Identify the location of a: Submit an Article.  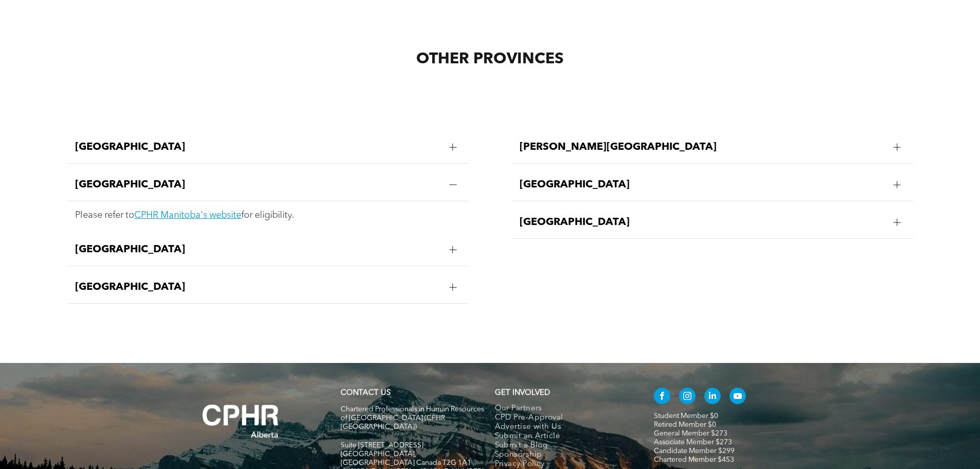
(564, 437).